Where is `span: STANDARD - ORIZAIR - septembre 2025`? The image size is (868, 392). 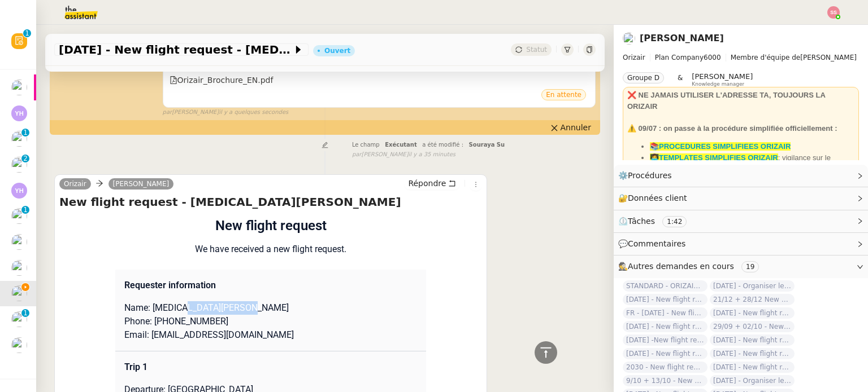 span: STANDARD - ORIZAIR - septembre 2025 is located at coordinates (665, 286).